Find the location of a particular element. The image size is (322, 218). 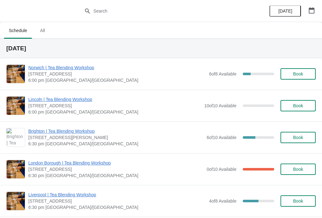

span: Schedule is located at coordinates (18, 30).